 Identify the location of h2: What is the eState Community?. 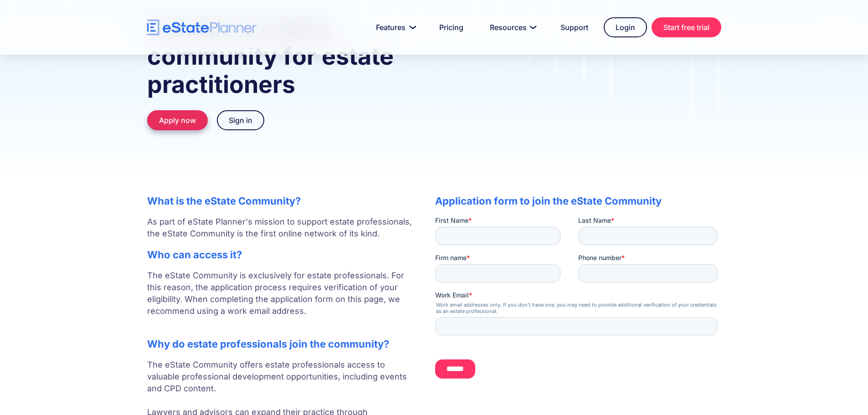
(282, 201).